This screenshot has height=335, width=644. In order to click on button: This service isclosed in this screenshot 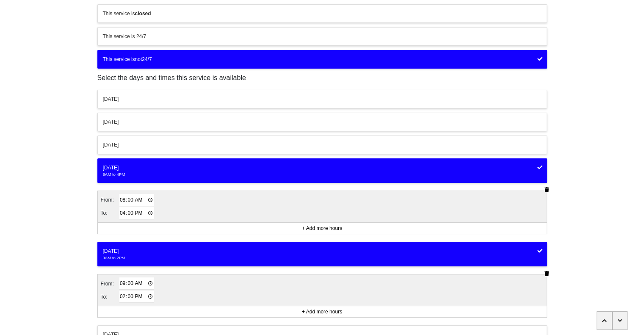, I will do `click(322, 14)`.